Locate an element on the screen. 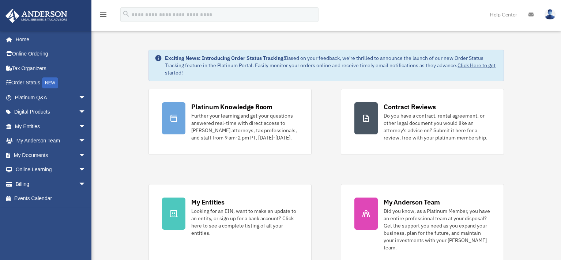 The image size is (561, 260). div: Further your learning and get your questions answered real-time with direct access to [PERSON_NAM... is located at coordinates (245, 127).